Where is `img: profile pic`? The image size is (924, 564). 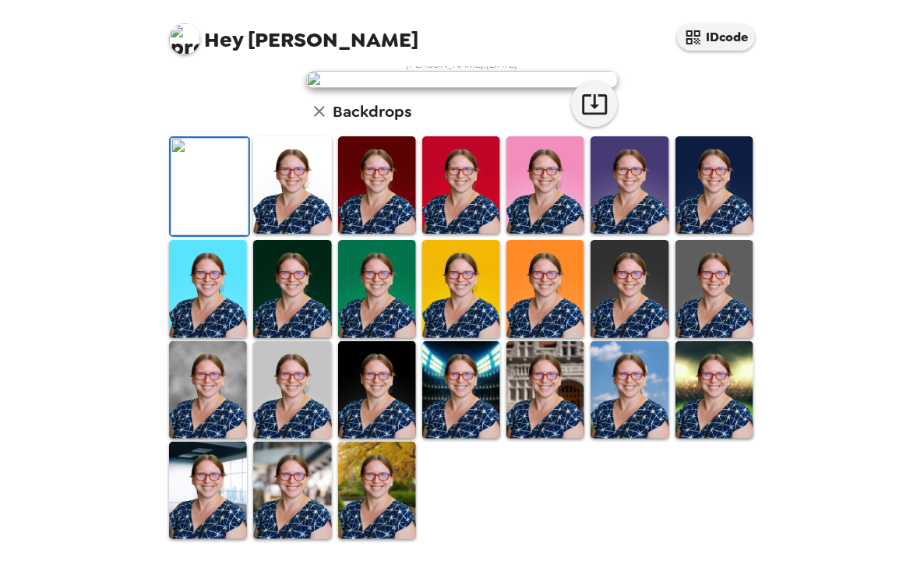
img: profile pic is located at coordinates (184, 39).